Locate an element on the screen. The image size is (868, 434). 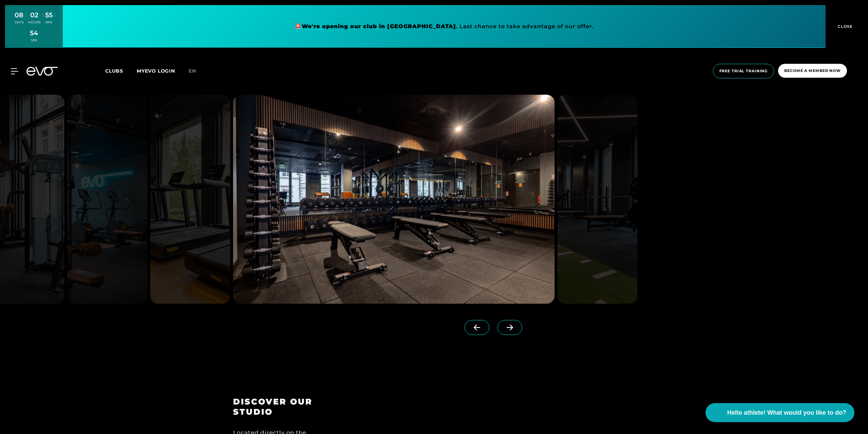
font: 55 is located at coordinates (48, 15).